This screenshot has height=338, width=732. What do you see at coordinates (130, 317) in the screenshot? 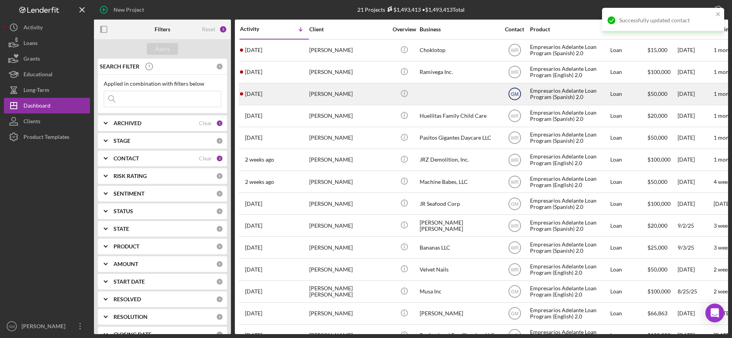
I see `b: RESOLUTION` at bounding box center [130, 317].